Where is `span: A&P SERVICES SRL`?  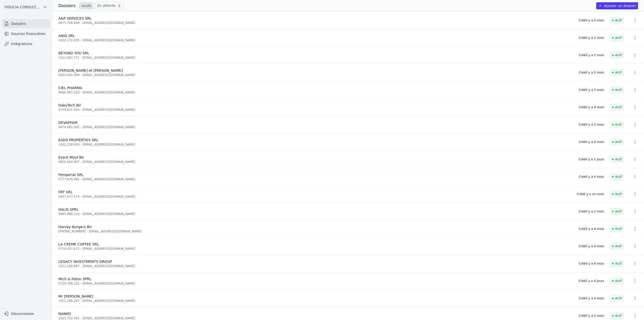 span: A&P SERVICES SRL is located at coordinates (75, 18).